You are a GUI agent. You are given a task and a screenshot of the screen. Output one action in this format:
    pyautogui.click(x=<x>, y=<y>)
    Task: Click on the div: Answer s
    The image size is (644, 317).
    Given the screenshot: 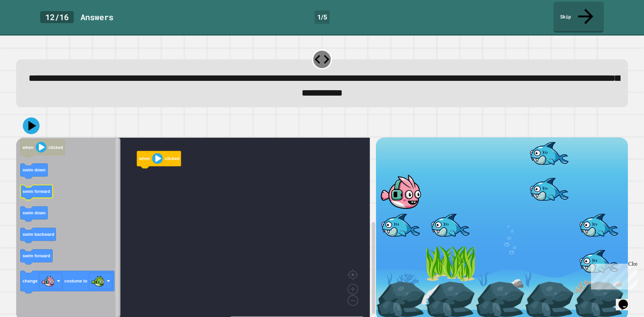 What is the action you would take?
    pyautogui.click(x=97, y=17)
    